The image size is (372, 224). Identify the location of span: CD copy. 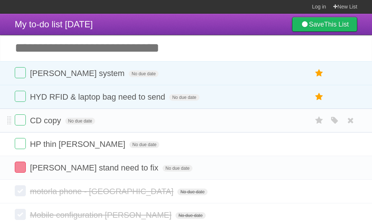
(46, 120).